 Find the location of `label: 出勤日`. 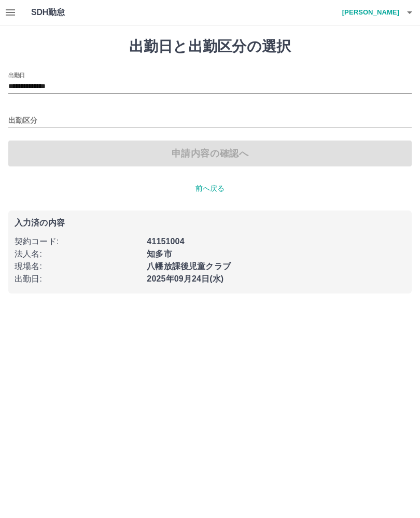

label: 出勤日 is located at coordinates (17, 74).